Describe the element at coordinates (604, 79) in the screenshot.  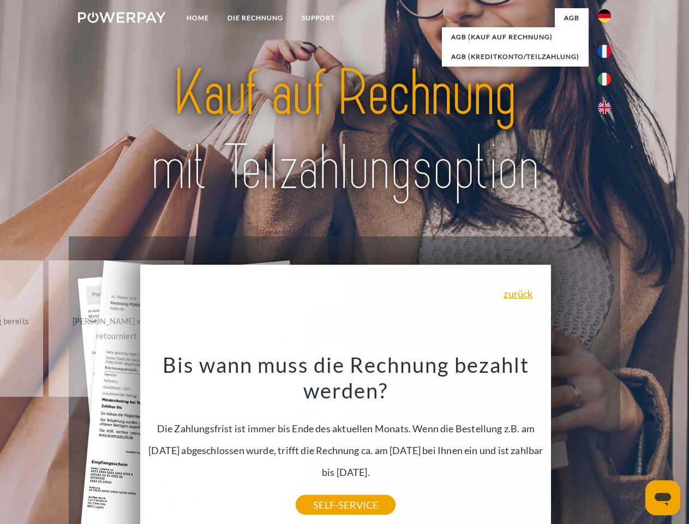
I see `img: it` at that location.